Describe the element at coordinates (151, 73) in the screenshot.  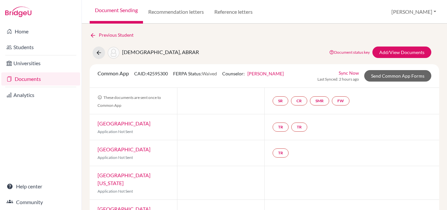
I see `span: CAID: 42595300` at that location.